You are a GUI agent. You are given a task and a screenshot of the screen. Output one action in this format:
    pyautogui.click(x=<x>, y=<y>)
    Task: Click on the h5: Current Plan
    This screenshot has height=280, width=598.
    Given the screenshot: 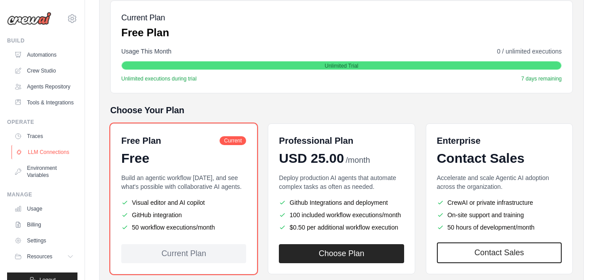 What is the action you would take?
    pyautogui.click(x=145, y=18)
    